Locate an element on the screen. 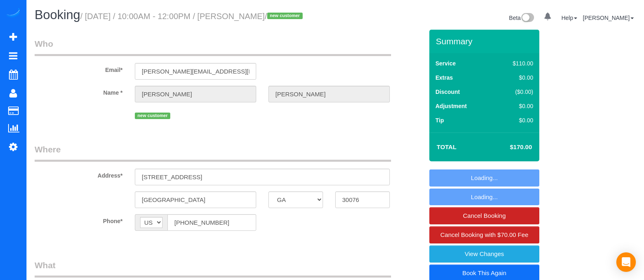 The width and height of the screenshot is (644, 280). input: Phone* is located at coordinates (212, 222).